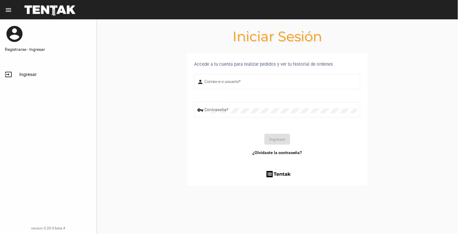  I want to click on mat-icon: menu, so click(8, 10).